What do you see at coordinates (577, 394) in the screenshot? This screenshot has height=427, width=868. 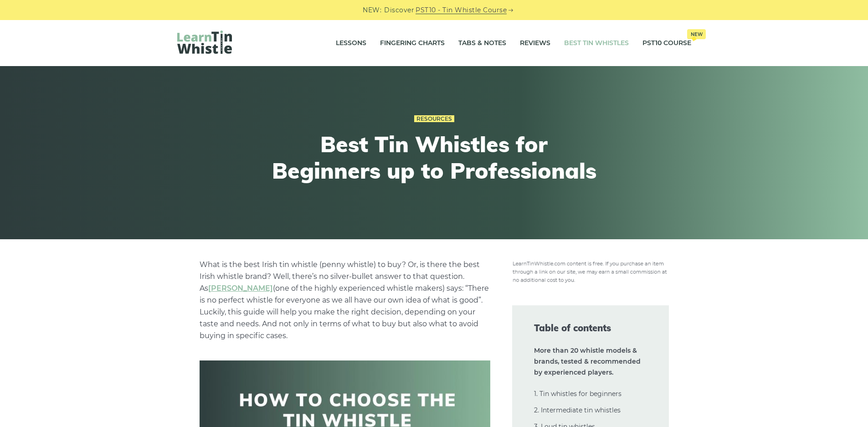 I see `a: 1. Tin whistles for beginners` at bounding box center [577, 394].